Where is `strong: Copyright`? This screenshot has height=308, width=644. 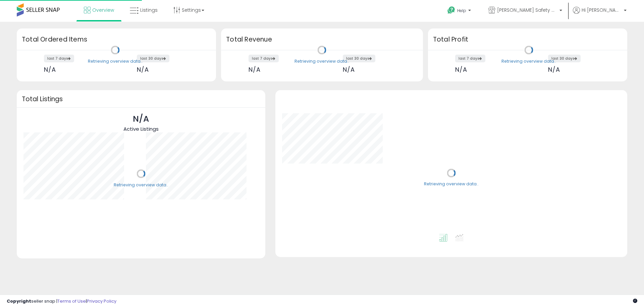 strong: Copyright is located at coordinates (19, 301).